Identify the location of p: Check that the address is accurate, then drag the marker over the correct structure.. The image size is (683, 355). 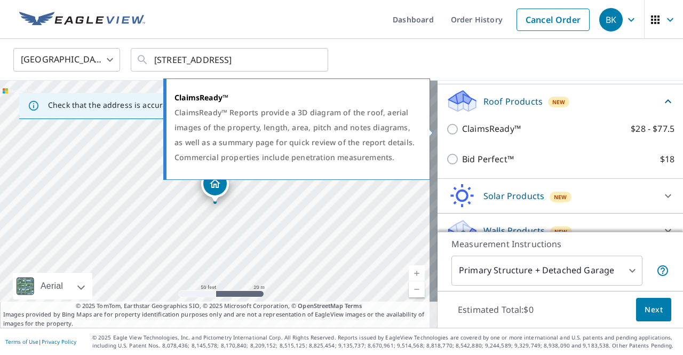
(202, 105).